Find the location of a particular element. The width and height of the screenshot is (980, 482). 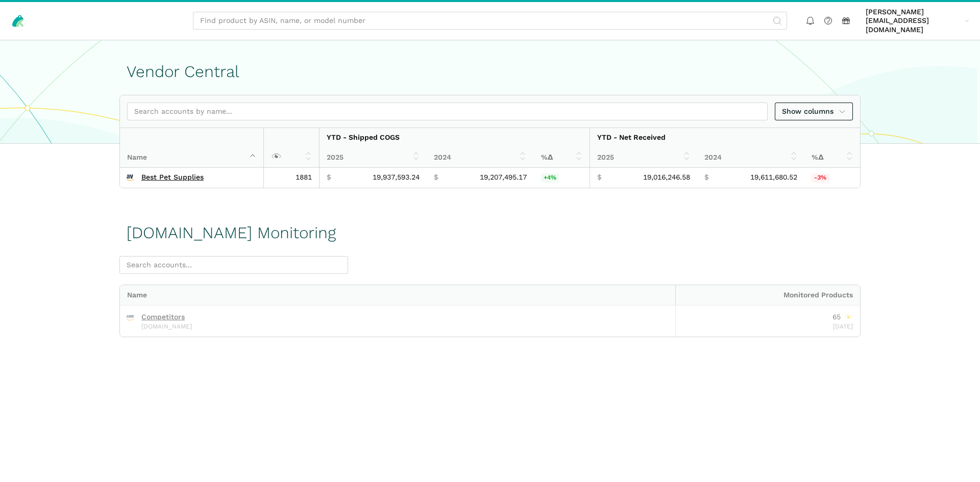

strong: YTD - Shipped COGS is located at coordinates (363, 137).